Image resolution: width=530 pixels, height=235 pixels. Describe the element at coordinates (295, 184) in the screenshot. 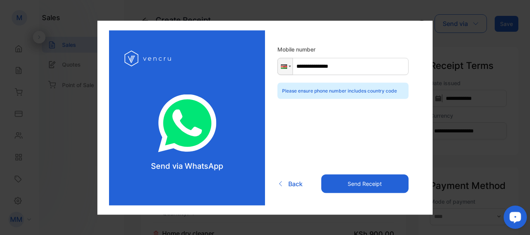

I see `span: Back` at that location.